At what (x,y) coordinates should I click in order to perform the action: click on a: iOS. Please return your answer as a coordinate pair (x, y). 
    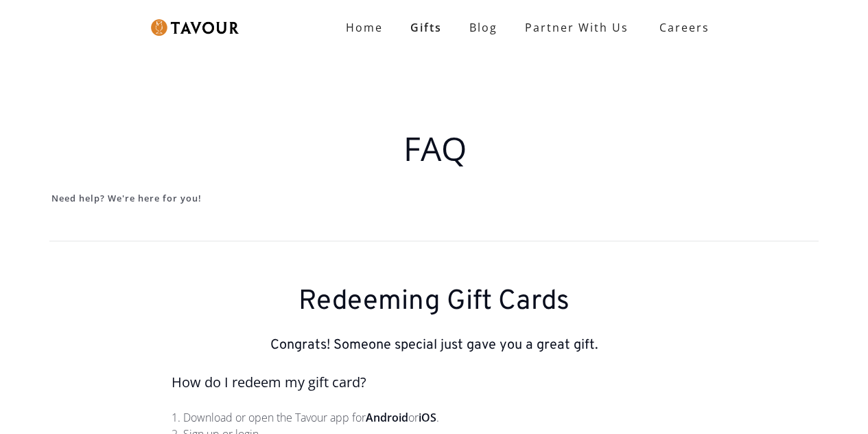
    Looking at the image, I should click on (428, 417).